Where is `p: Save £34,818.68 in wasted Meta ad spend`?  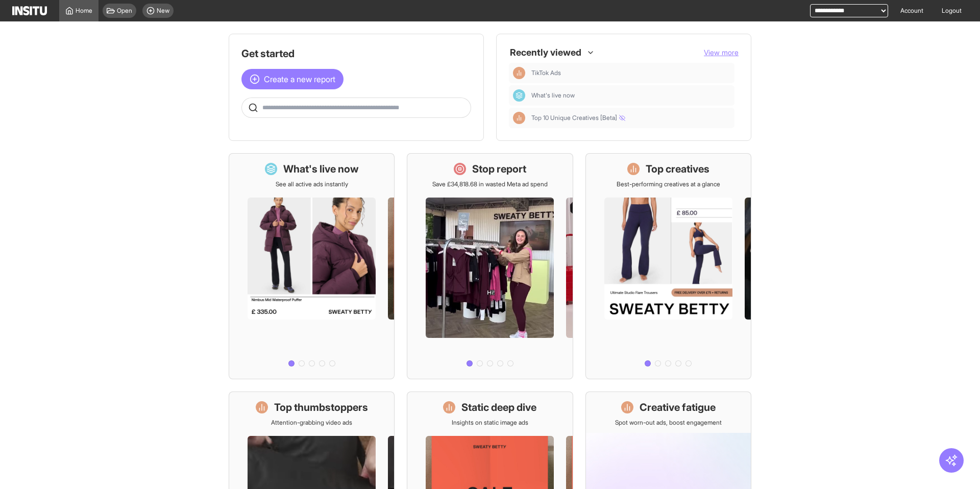
p: Save £34,818.68 in wasted Meta ad spend is located at coordinates (490, 184).